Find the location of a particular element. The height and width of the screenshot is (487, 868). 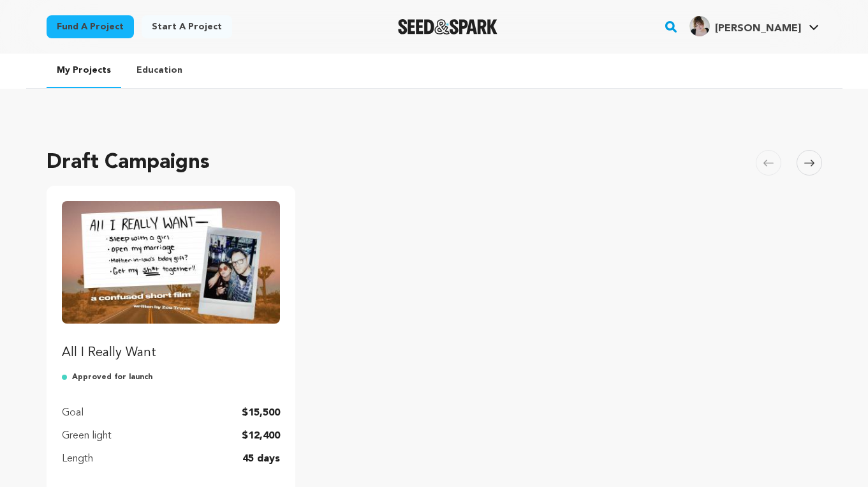

a: Fund All I Really Want is located at coordinates (171, 281).